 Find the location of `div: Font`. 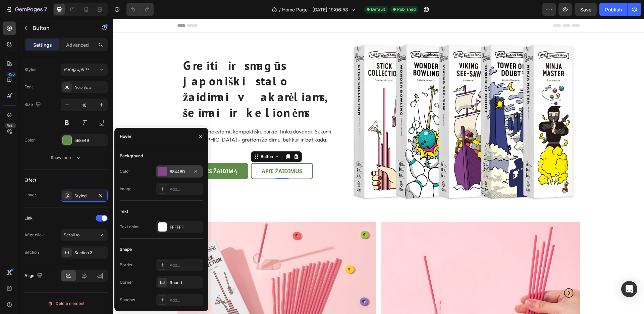

div: Font is located at coordinates (29, 87).